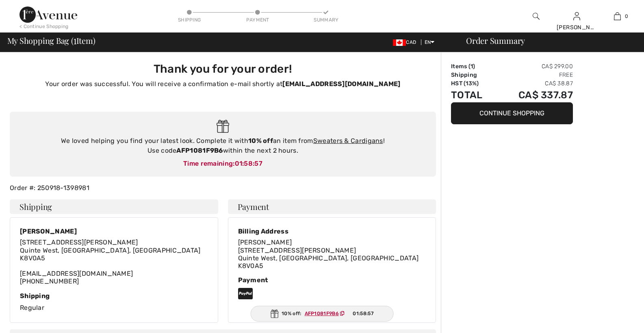 The height and width of the screenshot is (333, 644). I want to click on img: My Info, so click(577, 16).